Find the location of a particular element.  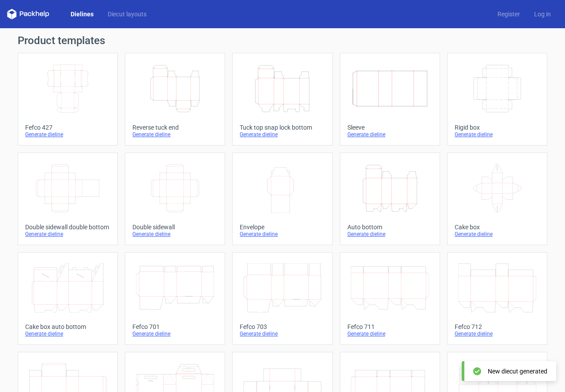

div: Cake box is located at coordinates (497, 227).